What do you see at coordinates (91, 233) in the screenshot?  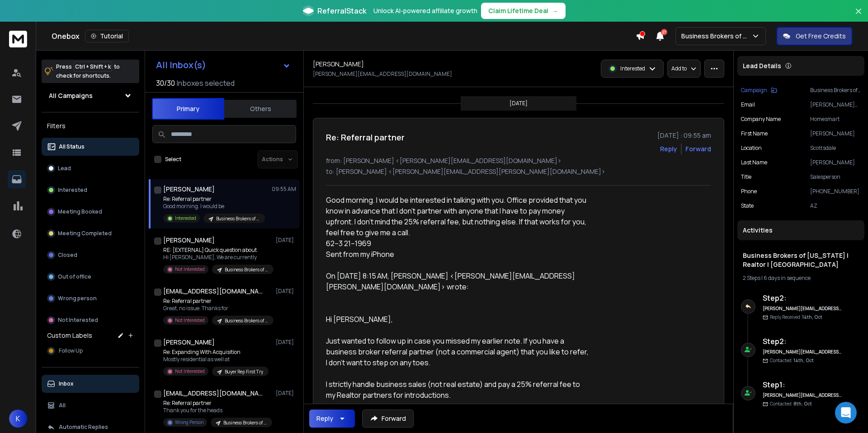 I see `button: Meeting Completed` at bounding box center [91, 233].